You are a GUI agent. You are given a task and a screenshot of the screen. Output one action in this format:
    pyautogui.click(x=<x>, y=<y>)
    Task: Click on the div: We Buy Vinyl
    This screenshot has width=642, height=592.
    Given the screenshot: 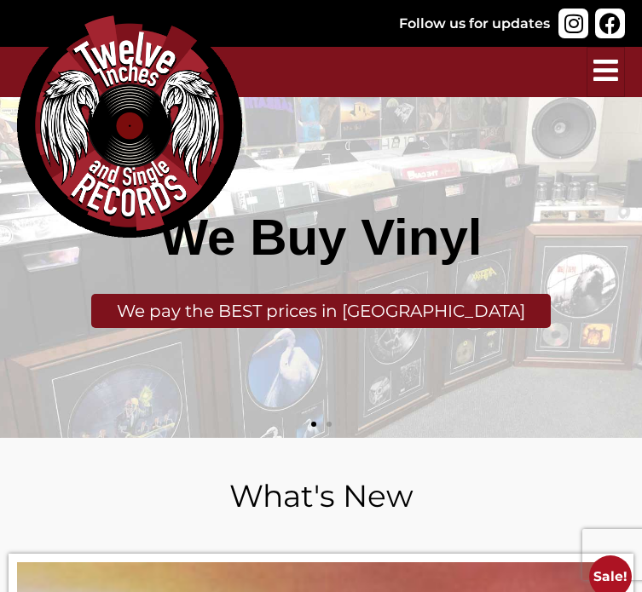 What is the action you would take?
    pyautogui.click(x=320, y=238)
    